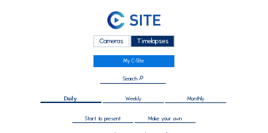 Image resolution: width=268 pixels, height=133 pixels. Describe the element at coordinates (153, 41) in the screenshot. I see `div: Timelapses` at that location.